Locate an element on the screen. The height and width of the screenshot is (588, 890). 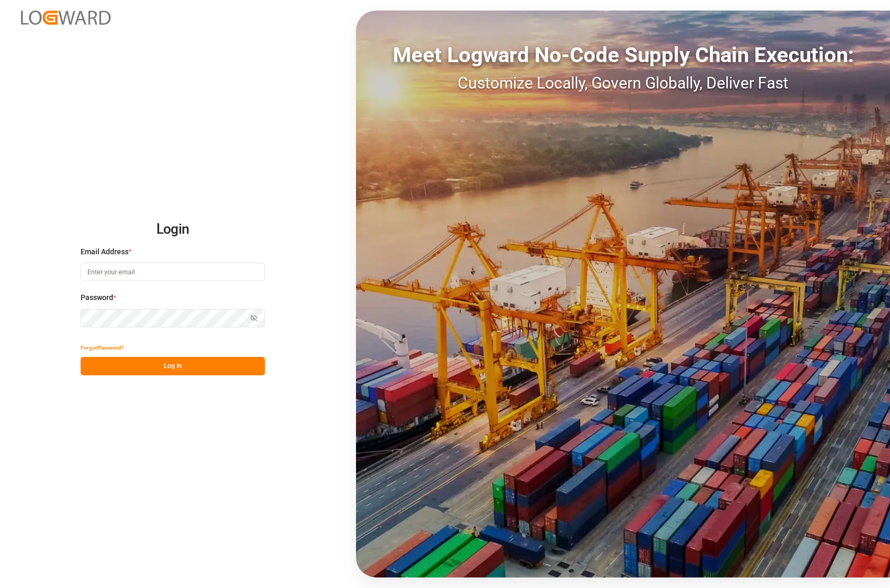
span: Email Address is located at coordinates (104, 252).